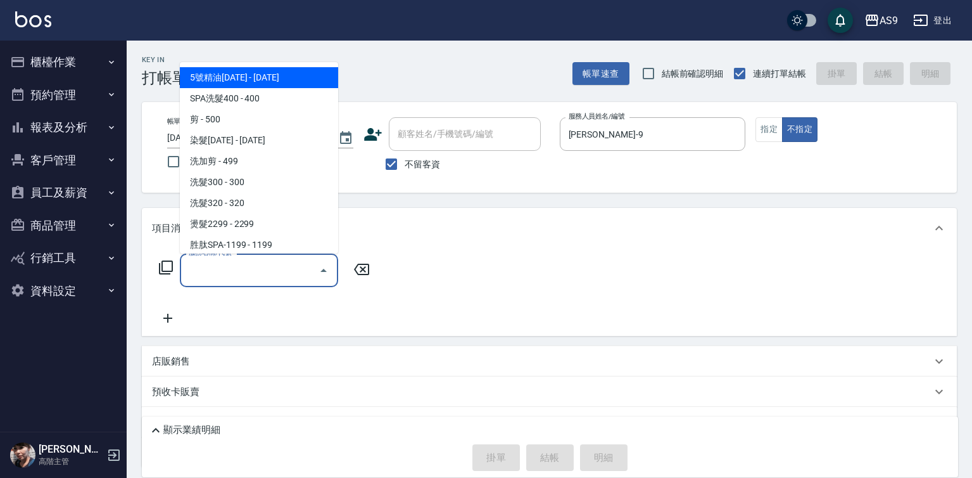 Image resolution: width=972 pixels, height=478 pixels. What do you see at coordinates (181, 121) in the screenshot?
I see `label: 帳單日期` at bounding box center [181, 121].